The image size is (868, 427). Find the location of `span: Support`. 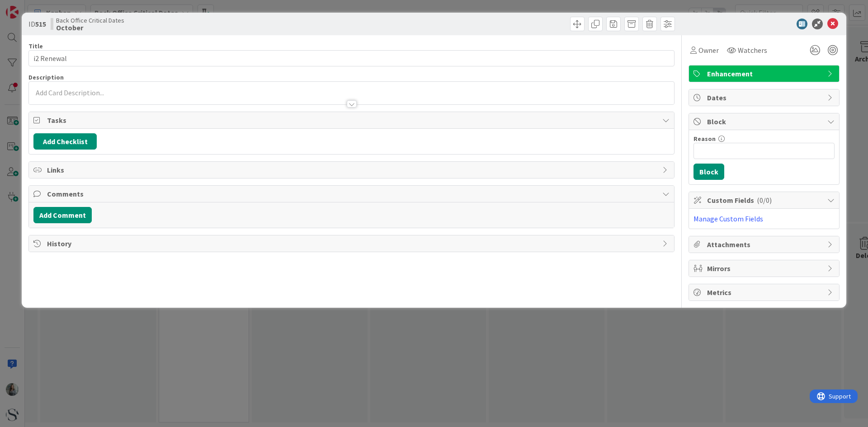

span: Support is located at coordinates (30, 7).